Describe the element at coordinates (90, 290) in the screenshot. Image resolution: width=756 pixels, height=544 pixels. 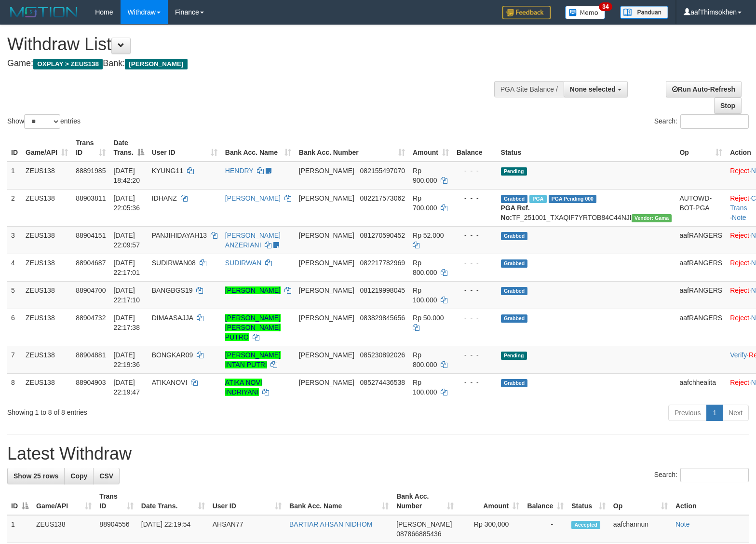
I see `span: 88904700` at that location.